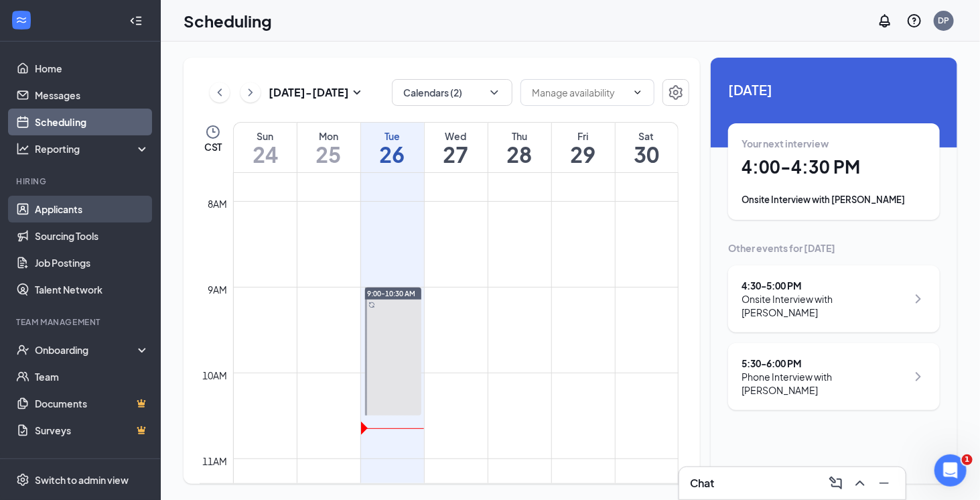 This screenshot has width=980, height=500. Describe the element at coordinates (92, 95) in the screenshot. I see `a: Messages` at that location.